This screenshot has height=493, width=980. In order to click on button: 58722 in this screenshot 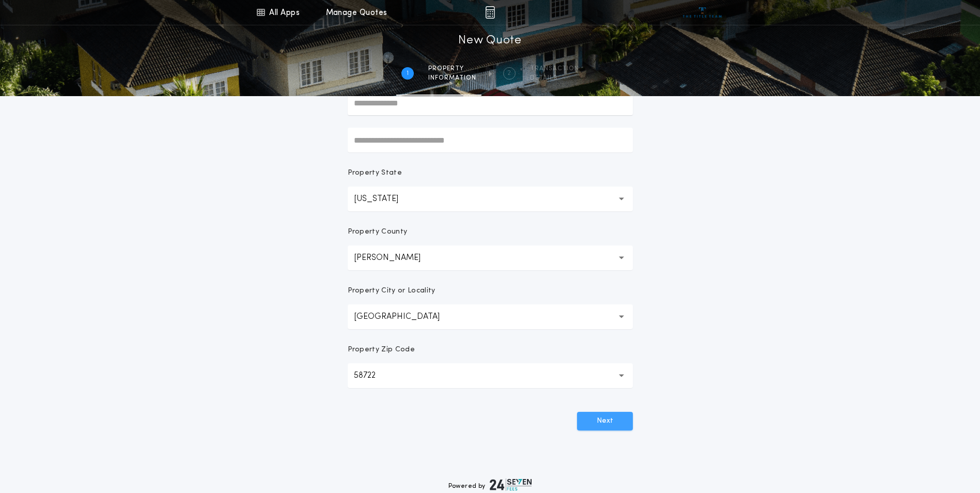, I will do `click(490, 375)`.